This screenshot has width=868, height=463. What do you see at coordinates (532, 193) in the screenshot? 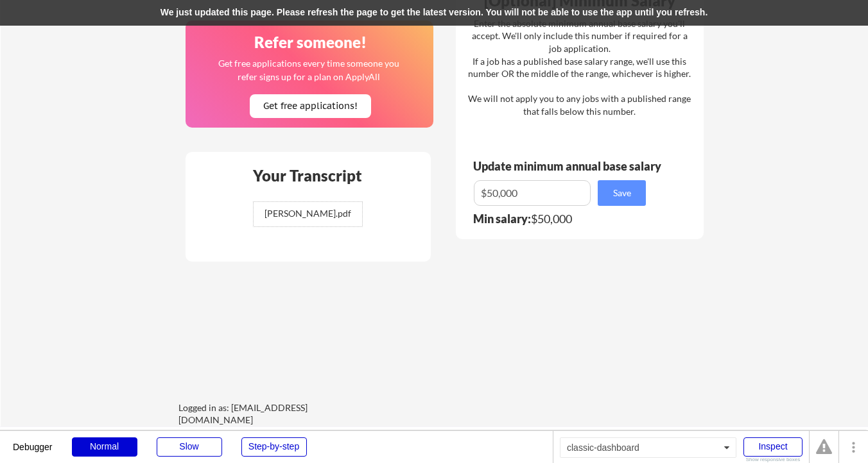
I see `input: E.g. $100,000` at bounding box center [532, 193].